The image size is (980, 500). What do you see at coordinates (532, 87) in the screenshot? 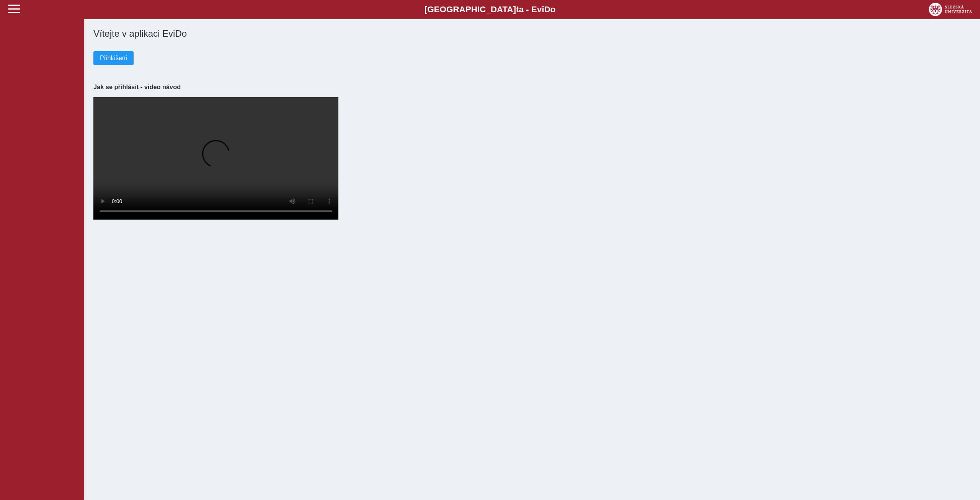
I see `h3: Jak se přihlásit - video návod` at bounding box center [532, 87].